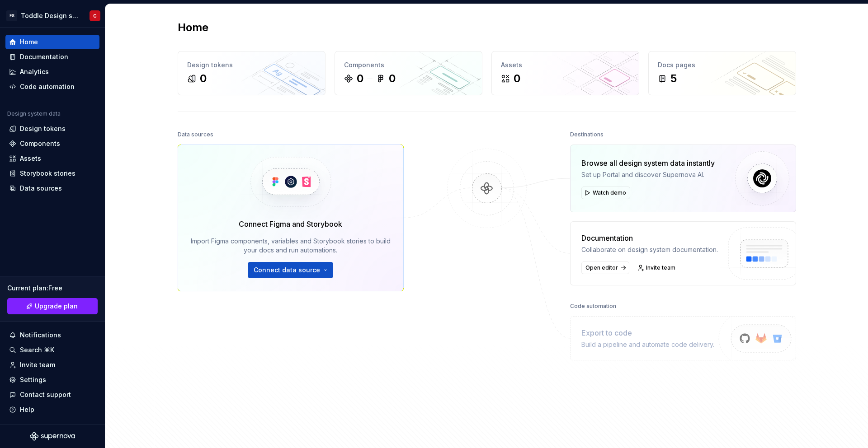  What do you see at coordinates (606, 193) in the screenshot?
I see `button: Watch demo` at bounding box center [606, 193].